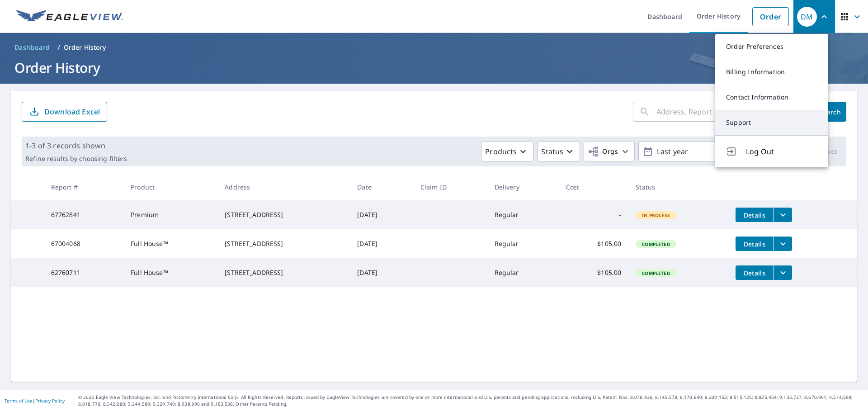 This screenshot has width=868, height=412. Describe the element at coordinates (782, 152) in the screenshot. I see `span: Log Out` at that location.